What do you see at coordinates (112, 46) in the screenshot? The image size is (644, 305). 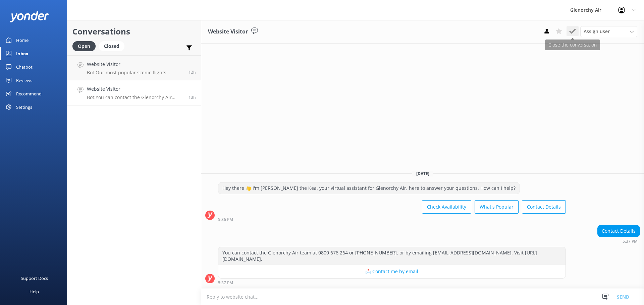 I see `div: Closed` at bounding box center [112, 46].